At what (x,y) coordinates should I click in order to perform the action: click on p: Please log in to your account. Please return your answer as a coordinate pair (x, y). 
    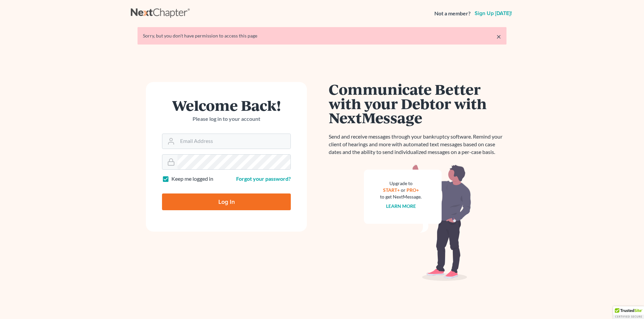
    Looking at the image, I should click on (227, 119).